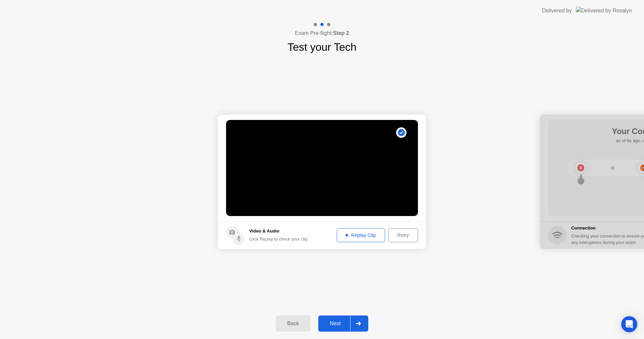  What do you see at coordinates (361, 235) in the screenshot?
I see `button: Replay Clip` at bounding box center [361, 235].